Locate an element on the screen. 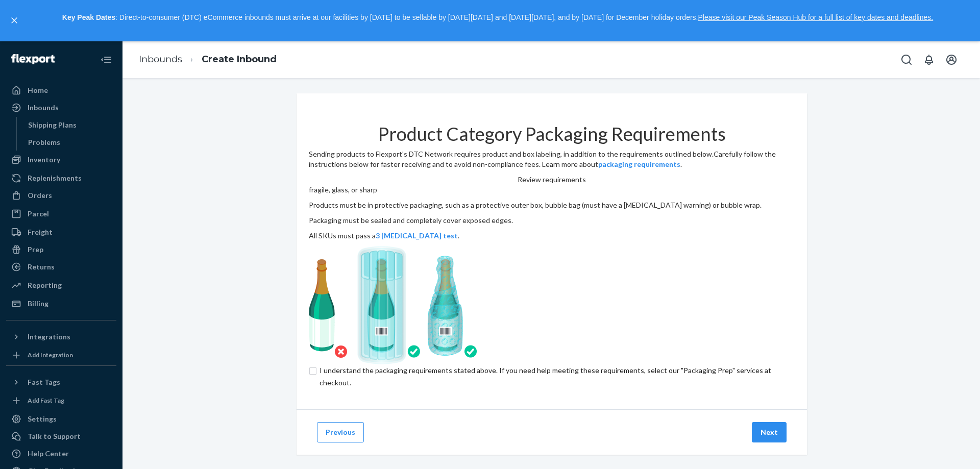  a: Replenishments is located at coordinates (61, 178).